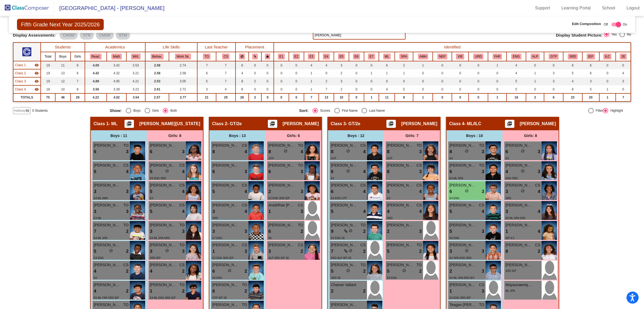  I want to click on button: ML, so click(387, 57).